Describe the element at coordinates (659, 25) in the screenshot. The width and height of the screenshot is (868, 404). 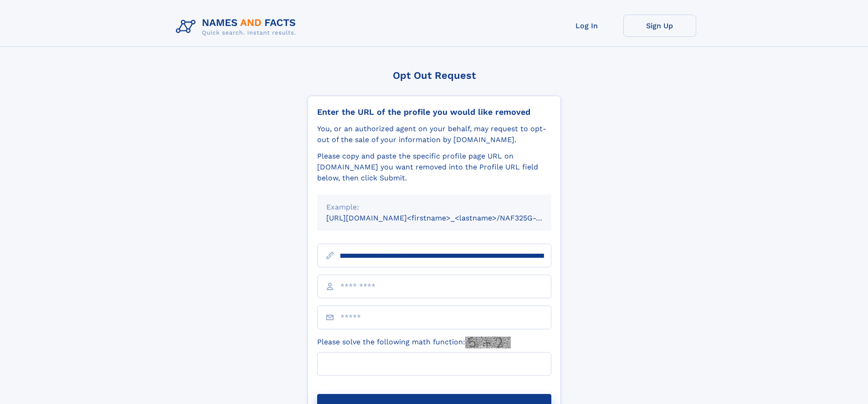
I see `a: Sign Up` at that location.